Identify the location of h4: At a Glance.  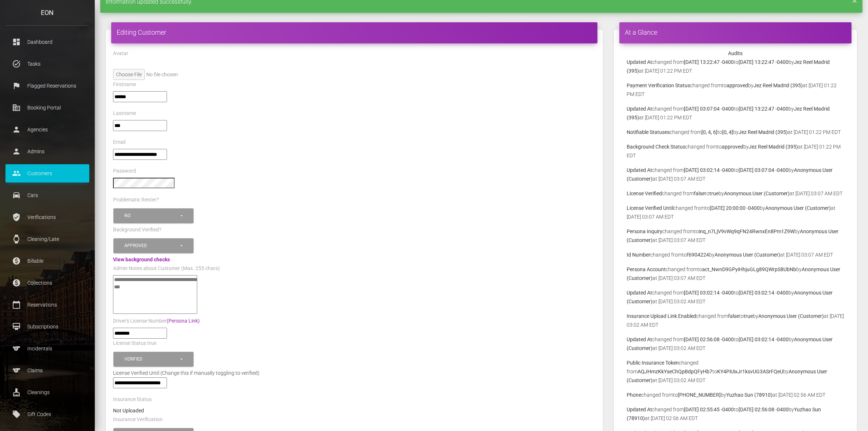
(735, 32).